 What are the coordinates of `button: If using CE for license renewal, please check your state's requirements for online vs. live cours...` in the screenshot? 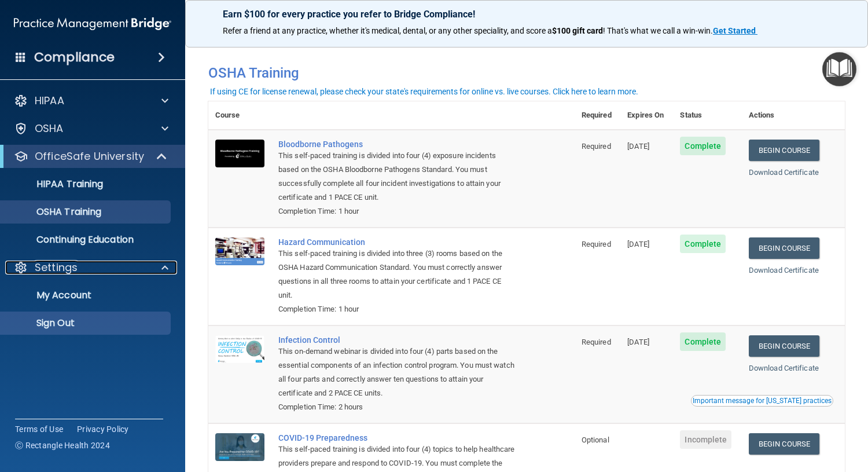 It's located at (425, 91).